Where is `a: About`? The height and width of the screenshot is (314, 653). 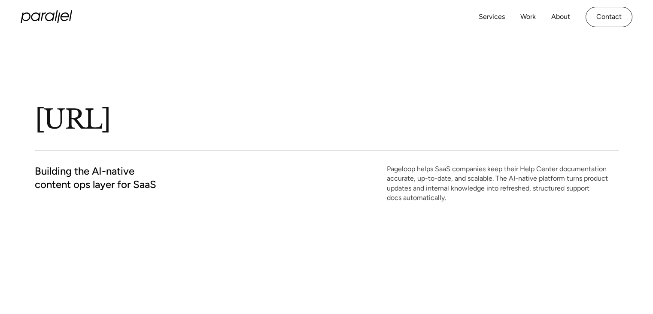 a: About is located at coordinates (561, 17).